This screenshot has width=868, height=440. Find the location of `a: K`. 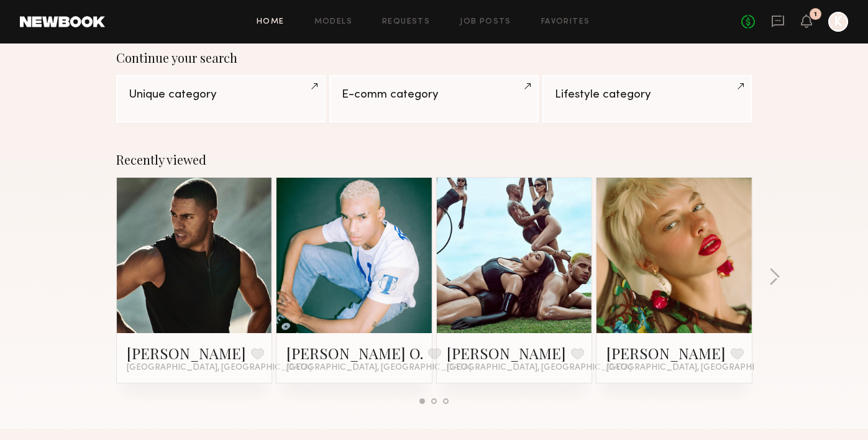

a: K is located at coordinates (838, 22).